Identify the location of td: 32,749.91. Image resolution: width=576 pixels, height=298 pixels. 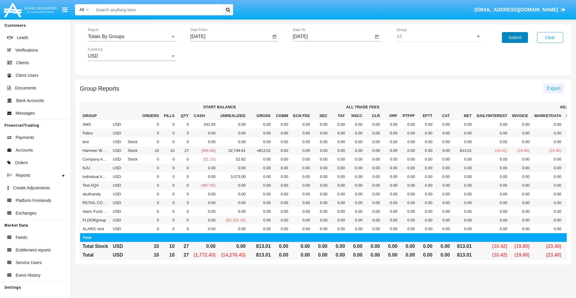
(233, 150).